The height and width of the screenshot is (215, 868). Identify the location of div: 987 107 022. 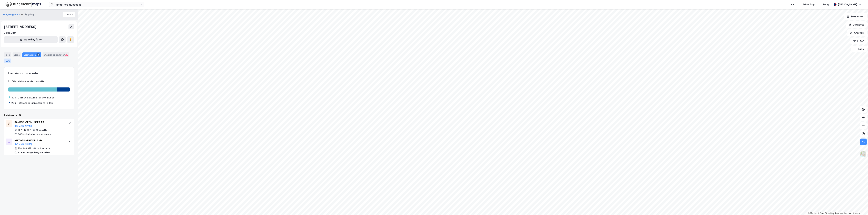
(24, 130).